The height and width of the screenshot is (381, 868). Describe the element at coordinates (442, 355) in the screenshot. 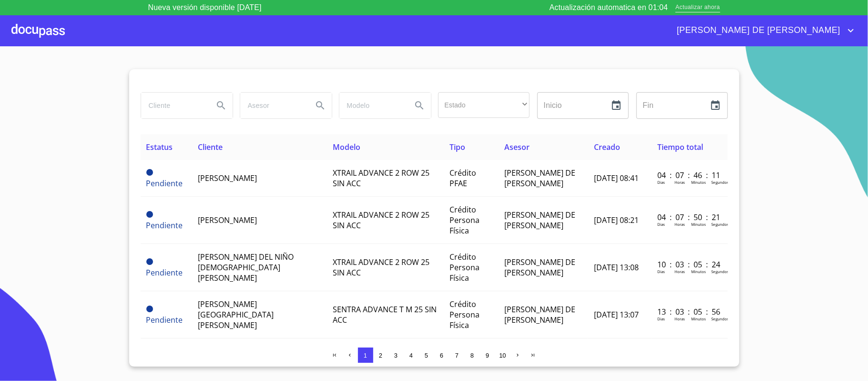

I see `button: 6` at that location.